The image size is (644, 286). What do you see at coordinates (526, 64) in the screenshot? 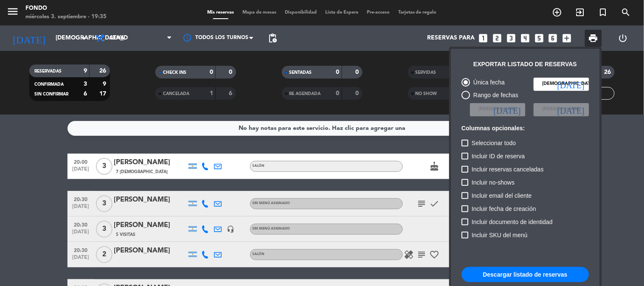
I see `div: Exportar listado de reservas` at bounding box center [526, 64].